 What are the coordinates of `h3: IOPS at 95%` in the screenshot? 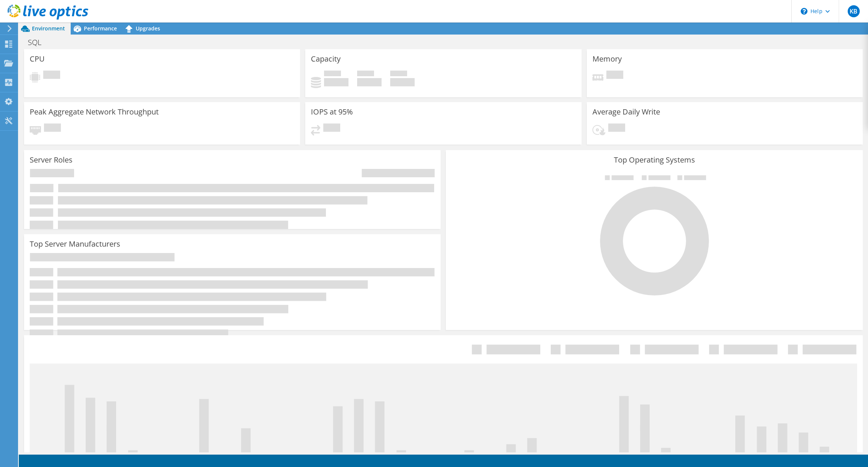 It's located at (332, 112).